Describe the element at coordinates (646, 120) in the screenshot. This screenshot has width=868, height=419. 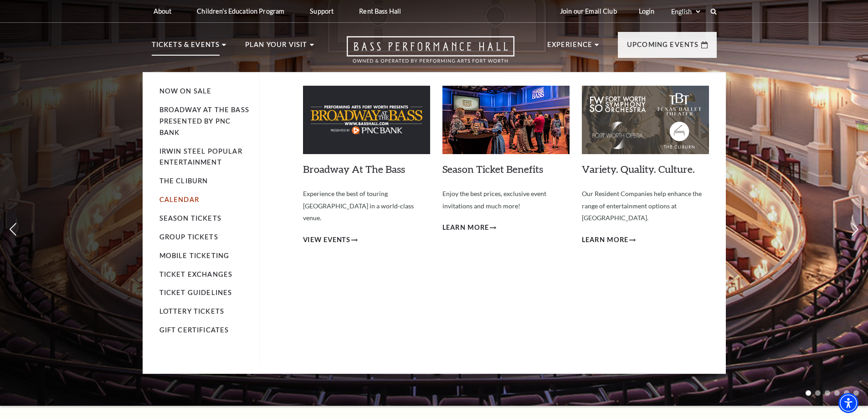
I see `img: Variety. Quality. Culture.` at that location.